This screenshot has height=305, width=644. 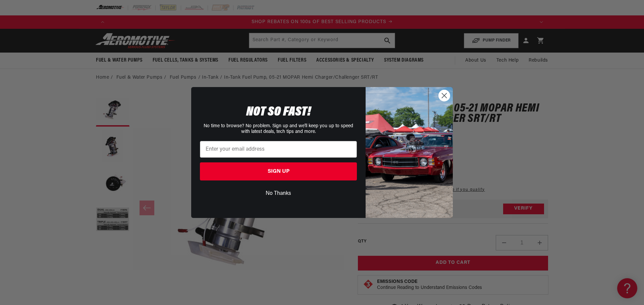 I want to click on span: NOT SO FAST!, so click(x=278, y=112).